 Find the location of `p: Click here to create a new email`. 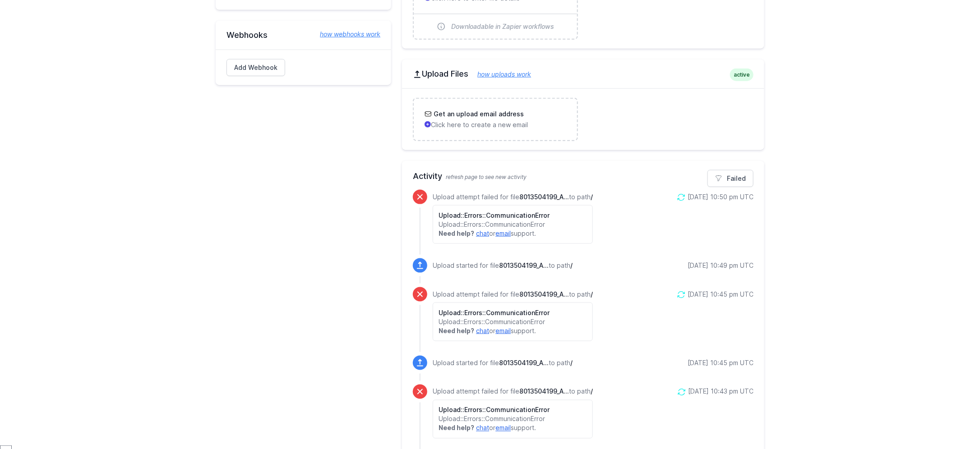

p: Click here to create a new email is located at coordinates (495, 125).